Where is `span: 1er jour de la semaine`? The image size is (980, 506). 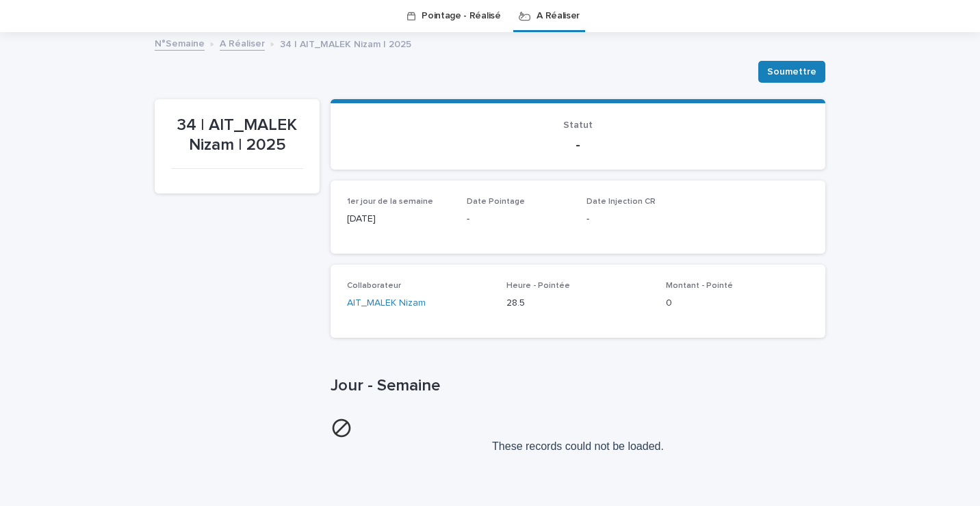 span: 1er jour de la semaine is located at coordinates (390, 202).